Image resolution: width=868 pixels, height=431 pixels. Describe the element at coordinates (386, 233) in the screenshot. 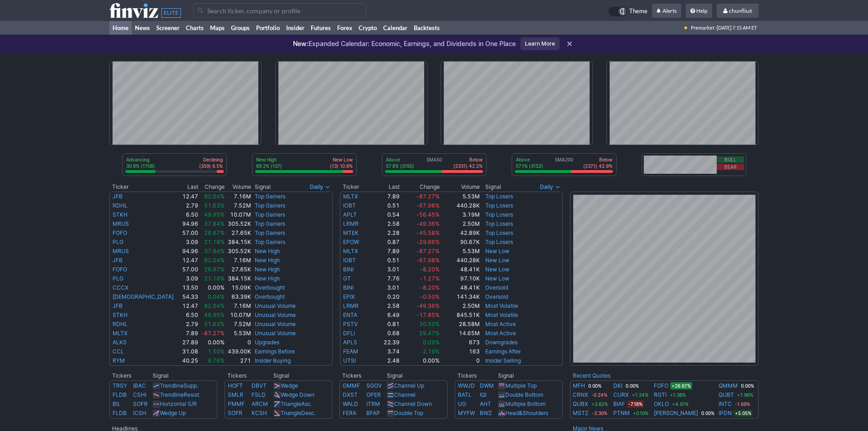

I see `td: 2.28` at that location.